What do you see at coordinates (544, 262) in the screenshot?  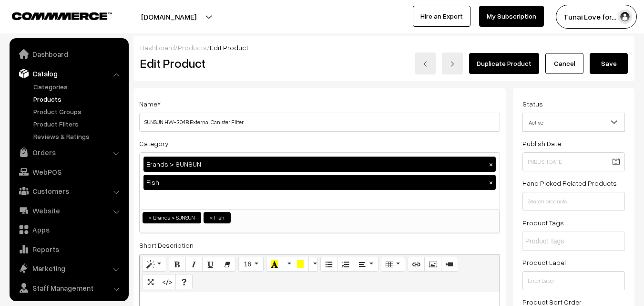 I see `label: Product Label` at bounding box center [544, 262].